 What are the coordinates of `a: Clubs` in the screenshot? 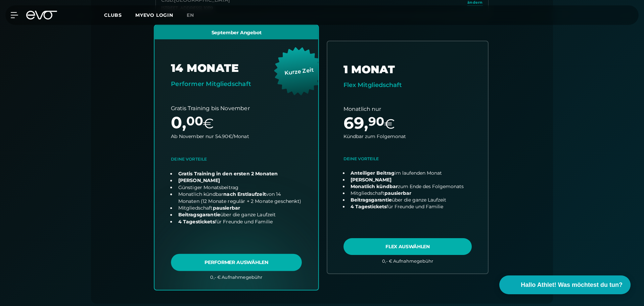 It's located at (119, 15).